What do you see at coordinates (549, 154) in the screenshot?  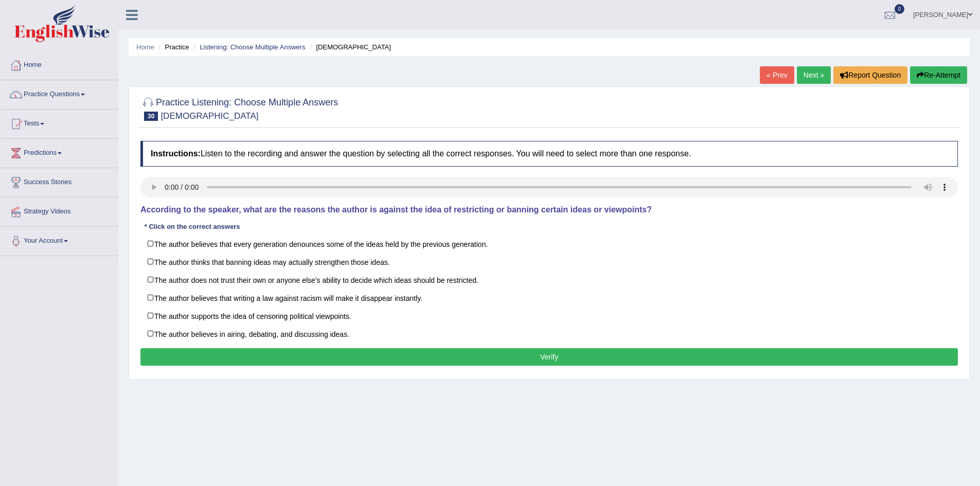 I see `h4: Listen to the recording and answer the question by selecting all the correct responses. You will ...` at bounding box center [549, 154].